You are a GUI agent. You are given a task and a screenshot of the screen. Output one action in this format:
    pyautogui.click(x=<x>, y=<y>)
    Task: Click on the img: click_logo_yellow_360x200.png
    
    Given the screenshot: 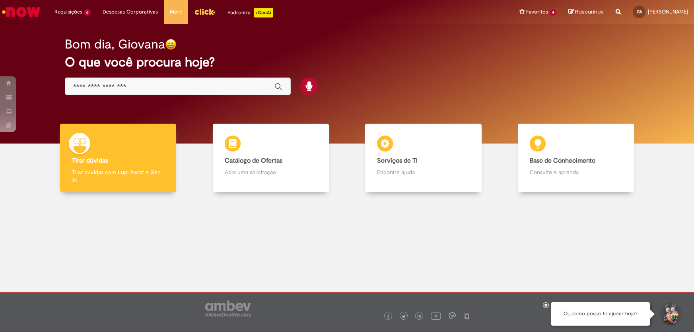 What is the action you would take?
    pyautogui.click(x=205, y=12)
    